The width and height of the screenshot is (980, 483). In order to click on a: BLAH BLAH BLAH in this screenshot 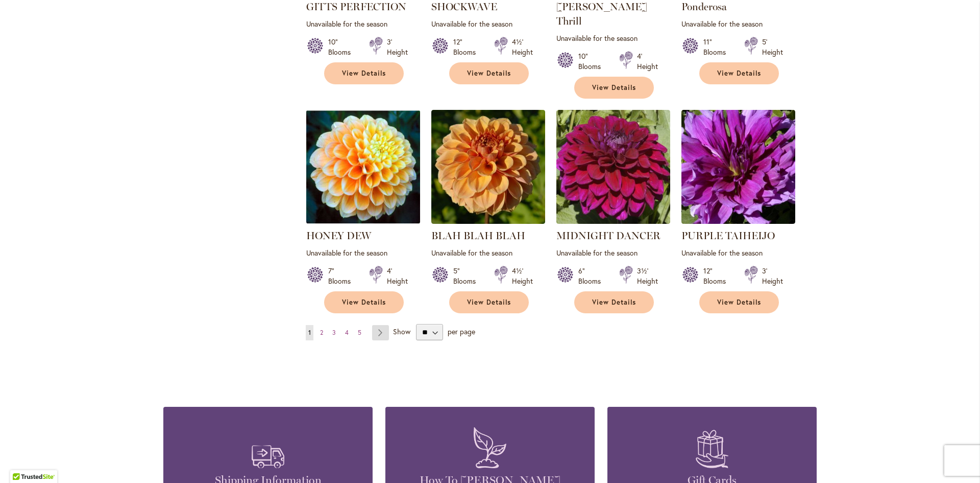, I will do `click(479, 236)`.